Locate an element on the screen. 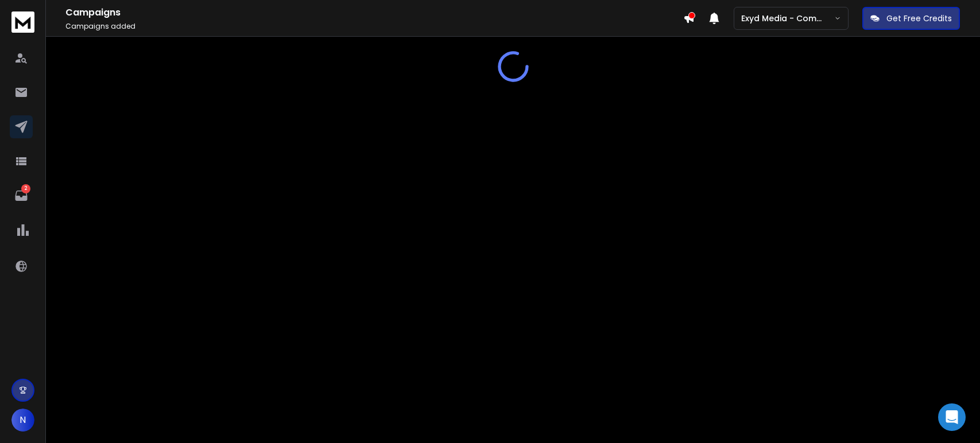 The height and width of the screenshot is (443, 980). div: Open Intercom Messenger is located at coordinates (951, 417).